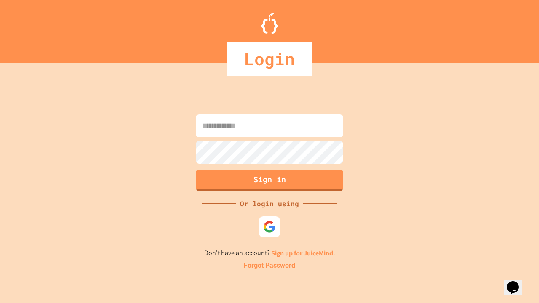  Describe the element at coordinates (270, 266) in the screenshot. I see `a: Forgot Password` at that location.